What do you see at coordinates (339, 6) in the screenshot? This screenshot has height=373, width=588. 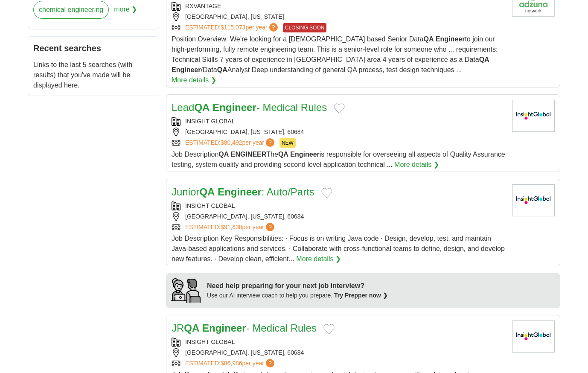 I see `div: RXVANTAGE` at bounding box center [339, 6].